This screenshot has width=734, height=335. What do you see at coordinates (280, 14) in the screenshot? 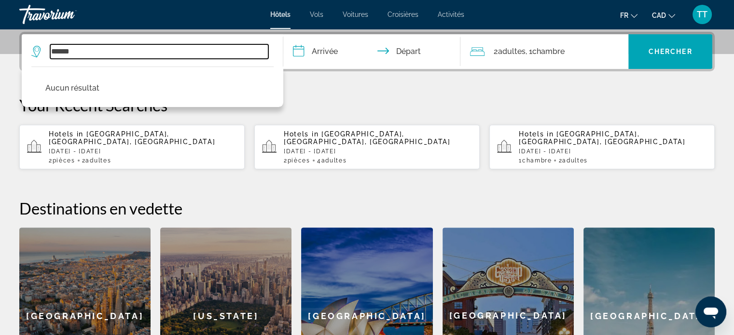
I see `a: Hôtels` at bounding box center [280, 14].